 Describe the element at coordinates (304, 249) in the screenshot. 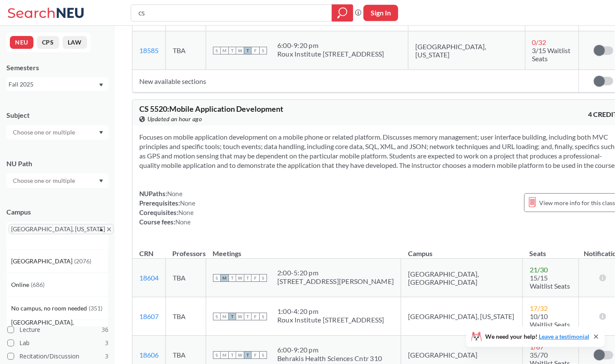

I see `th: Meetings` at that location.